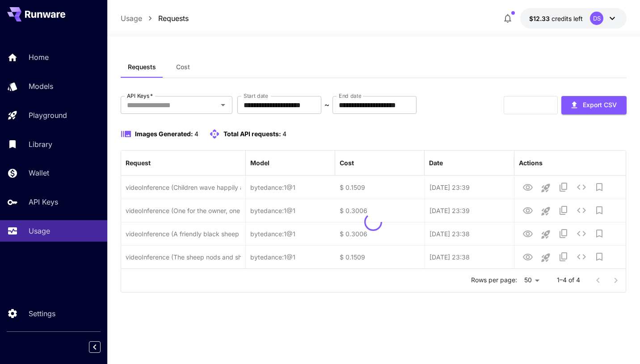  What do you see at coordinates (494, 280) in the screenshot?
I see `p: Rows per page:` at bounding box center [494, 280].